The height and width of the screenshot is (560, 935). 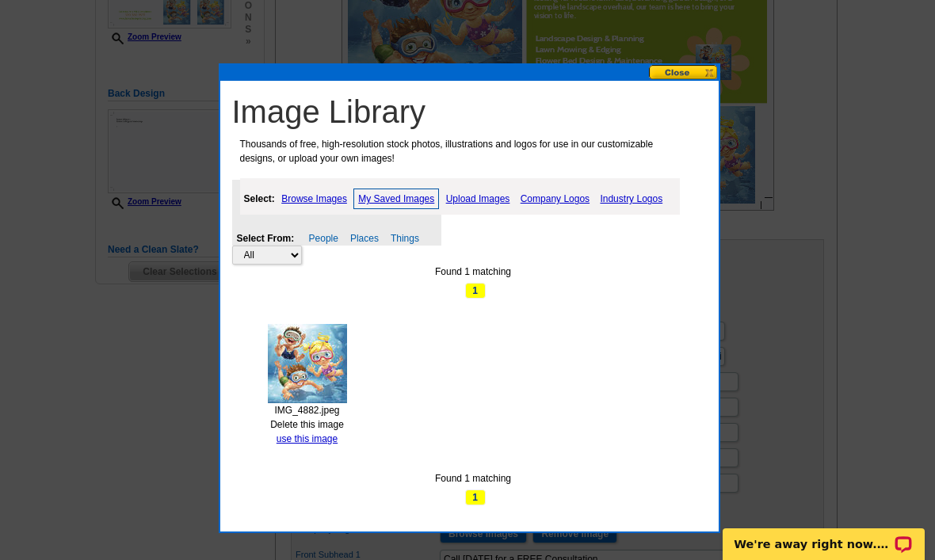 I want to click on a: My Saved Images, so click(x=396, y=199).